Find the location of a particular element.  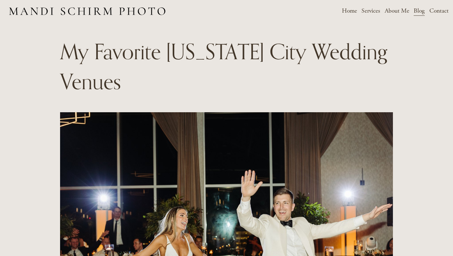

a: Home is located at coordinates (350, 11).